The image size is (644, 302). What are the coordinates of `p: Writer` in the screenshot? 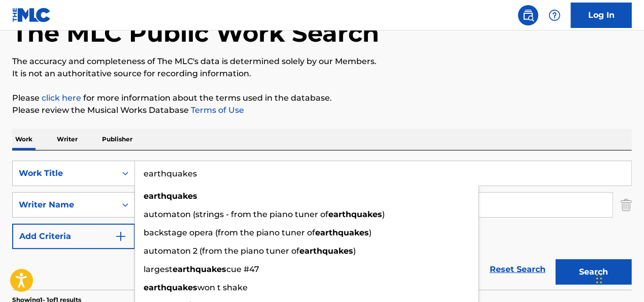 It's located at (67, 139).